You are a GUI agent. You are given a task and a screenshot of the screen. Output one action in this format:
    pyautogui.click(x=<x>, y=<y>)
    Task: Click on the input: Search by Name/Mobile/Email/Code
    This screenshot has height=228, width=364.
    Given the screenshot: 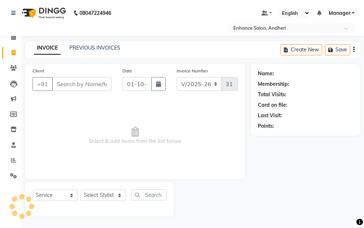 What is the action you would take?
    pyautogui.click(x=82, y=84)
    